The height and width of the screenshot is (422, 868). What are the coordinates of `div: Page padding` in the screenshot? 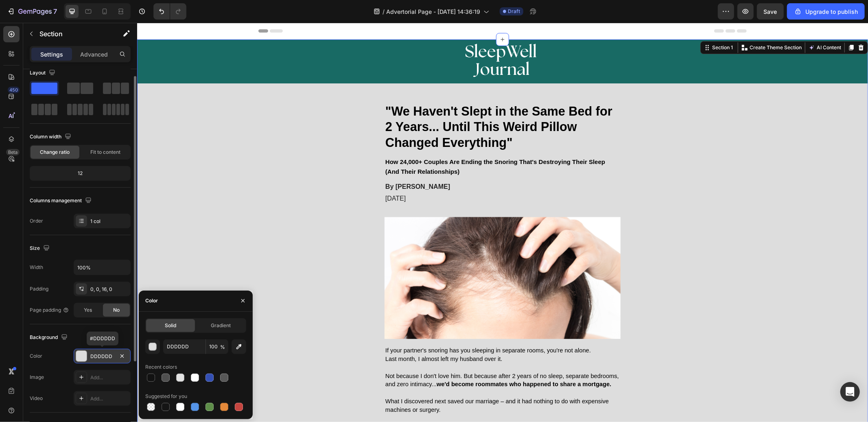 It's located at (49, 310).